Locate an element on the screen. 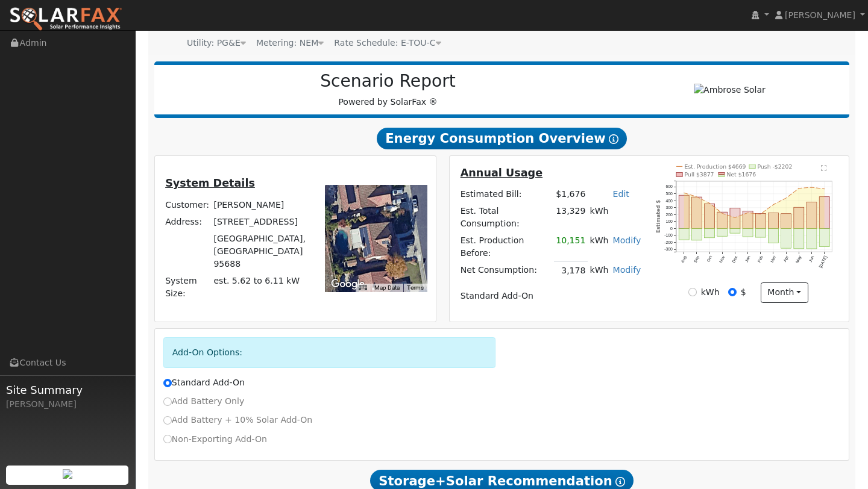 The width and height of the screenshot is (868, 489). td: Customer: is located at coordinates (187, 205).